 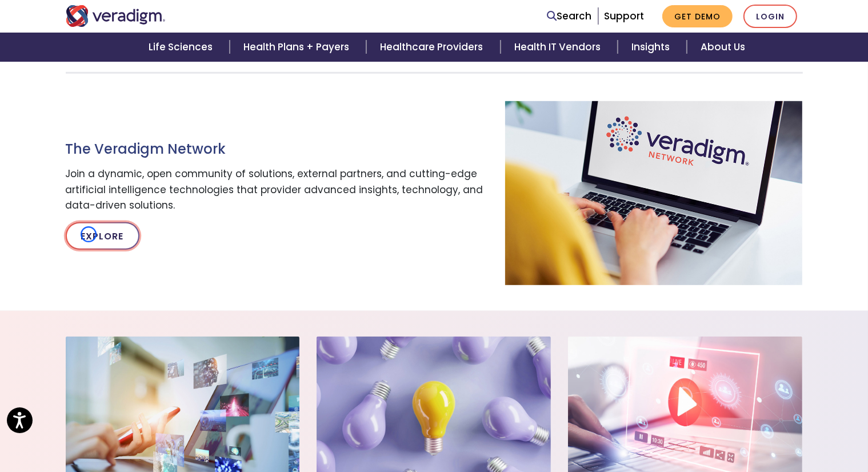 I want to click on a: Explore, so click(x=102, y=236).